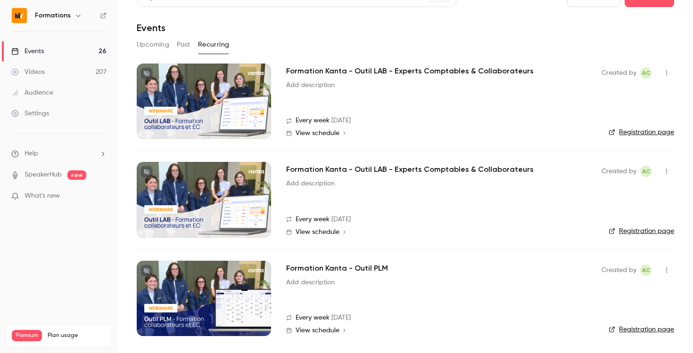 The width and height of the screenshot is (693, 353). I want to click on div: Settings, so click(30, 114).